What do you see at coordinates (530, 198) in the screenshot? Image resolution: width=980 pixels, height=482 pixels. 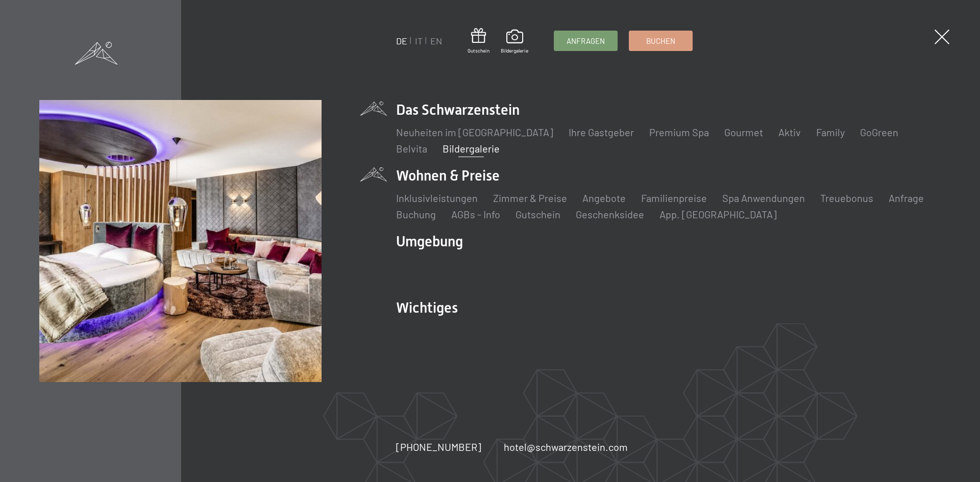 I see `a: Zimmer & Preise` at bounding box center [530, 198].